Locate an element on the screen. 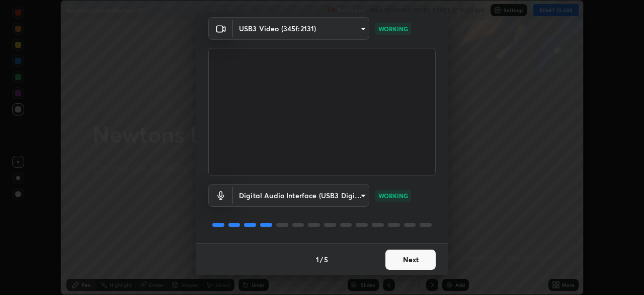  button: Next is located at coordinates (411, 259).